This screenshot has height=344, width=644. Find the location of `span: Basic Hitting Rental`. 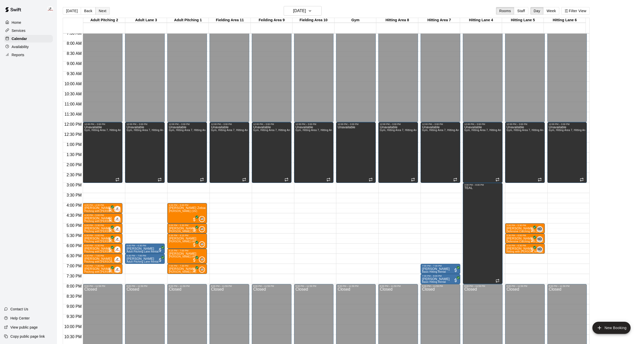

span: Basic Hitting Rental is located at coordinates (434, 272).